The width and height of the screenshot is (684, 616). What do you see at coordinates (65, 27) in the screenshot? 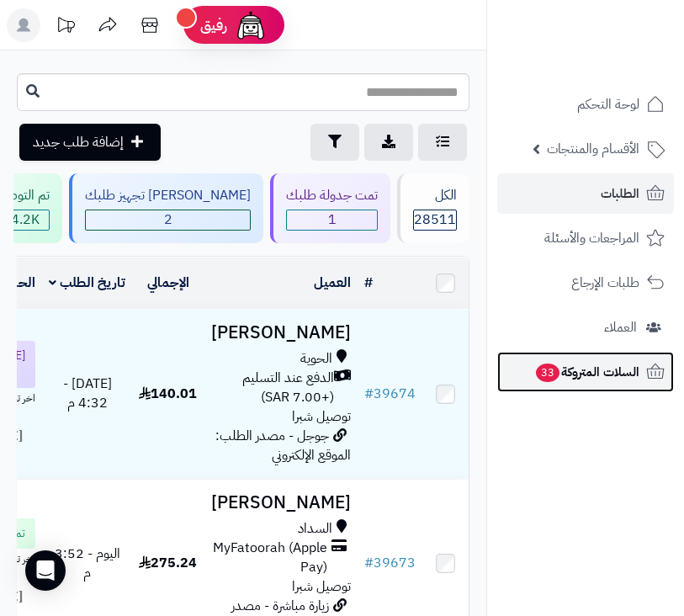
I see `a: تحديثات المنصة` at bounding box center [65, 27].